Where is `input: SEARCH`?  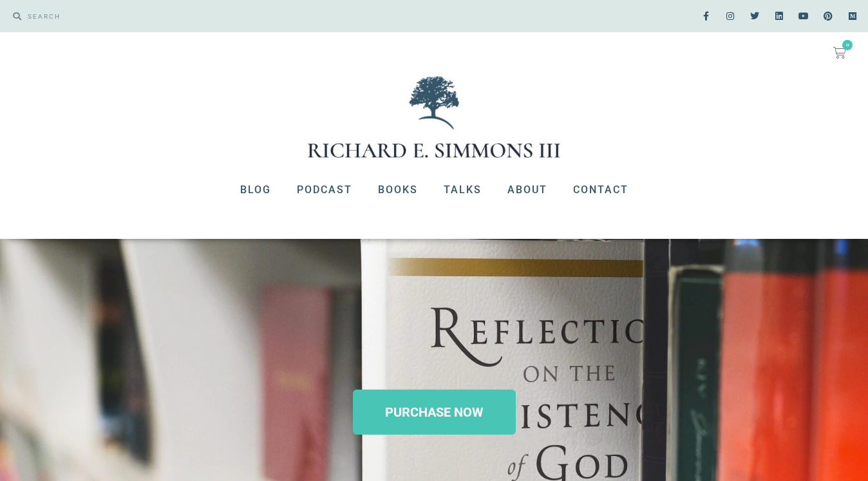
input: SEARCH is located at coordinates (224, 16).